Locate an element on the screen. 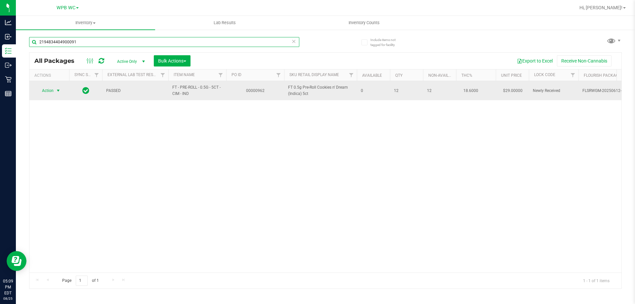  a: External Lab Test Result is located at coordinates (133, 75).